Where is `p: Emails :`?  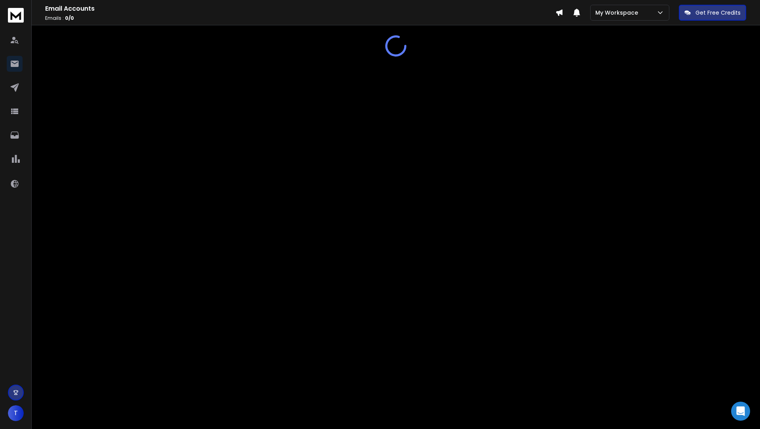
p: Emails : is located at coordinates (300, 18).